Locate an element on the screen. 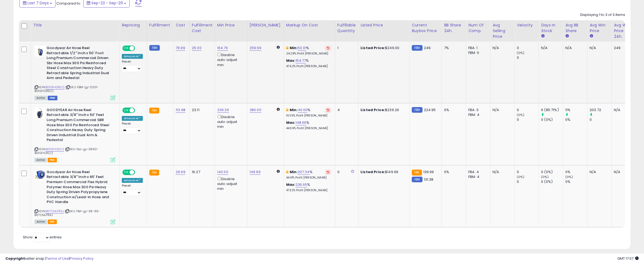 The height and width of the screenshot is (264, 644). a: 25.00 is located at coordinates (197, 48).